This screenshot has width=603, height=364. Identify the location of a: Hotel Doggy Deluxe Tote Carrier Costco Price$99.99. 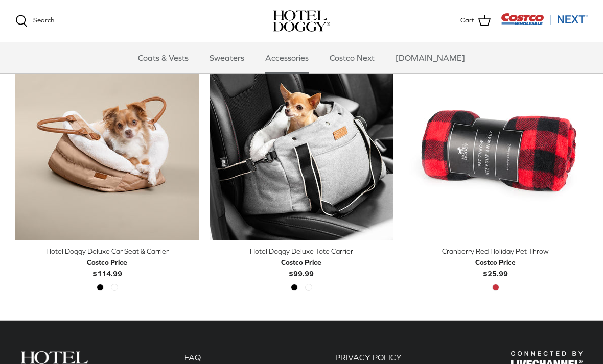
(302, 263).